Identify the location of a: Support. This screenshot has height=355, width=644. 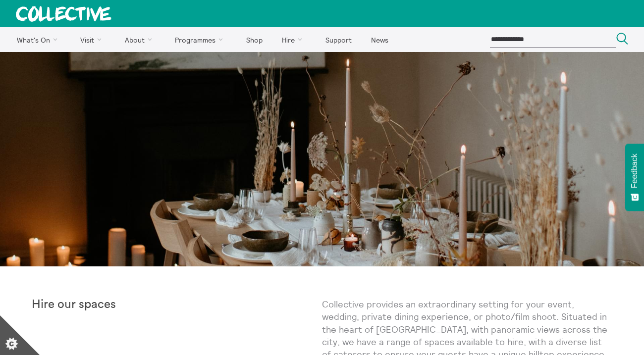
(338, 40).